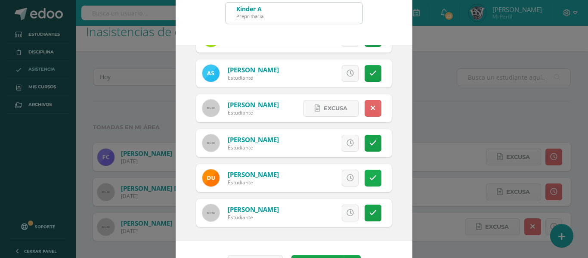  Describe the element at coordinates (211, 73) in the screenshot. I see `img: 61f29e6802e09e333b83c7c3b431673a.png` at that location.